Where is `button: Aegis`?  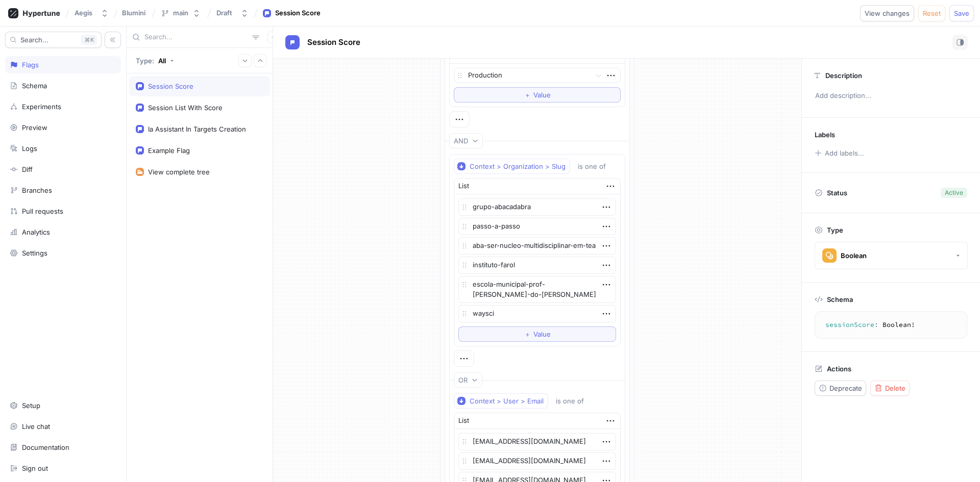 button: Aegis is located at coordinates (91, 12).